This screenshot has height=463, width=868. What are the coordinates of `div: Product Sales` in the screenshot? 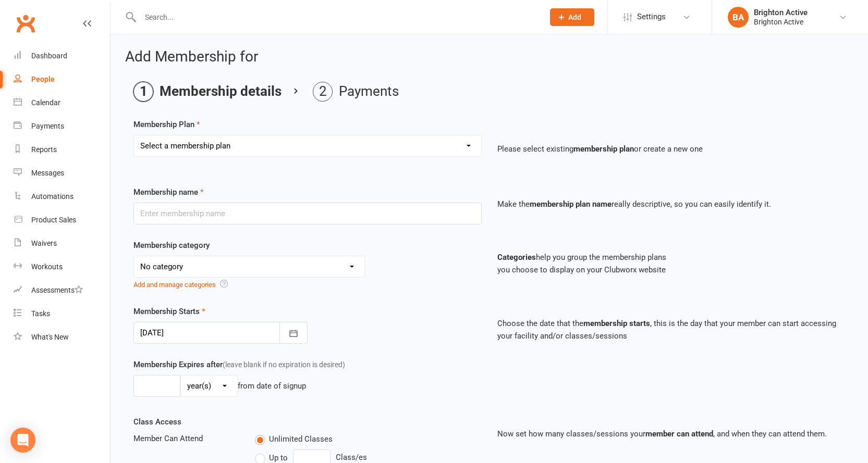 It's located at (54, 220).